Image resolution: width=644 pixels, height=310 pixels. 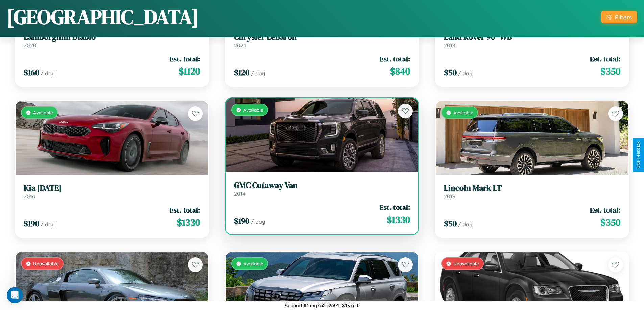 What do you see at coordinates (30, 45) in the screenshot?
I see `span: 2020` at bounding box center [30, 45].